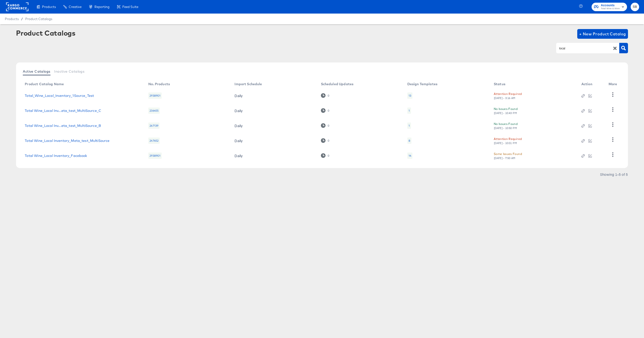 This screenshot has height=338, width=644. I want to click on div: 247652, so click(154, 141).